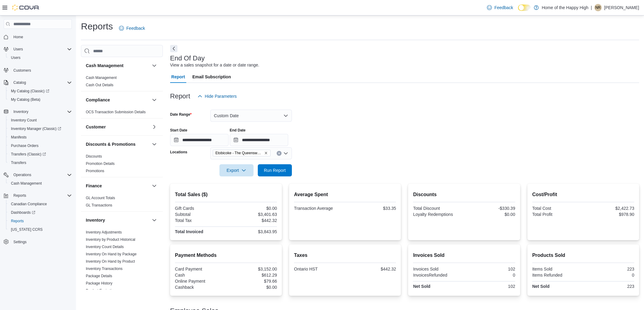  I want to click on div: Total Cost, so click(557, 209).